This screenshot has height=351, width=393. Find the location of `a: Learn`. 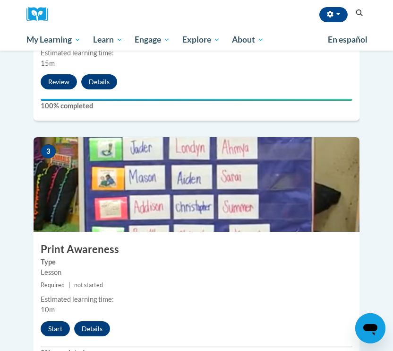

a: Learn is located at coordinates (108, 40).